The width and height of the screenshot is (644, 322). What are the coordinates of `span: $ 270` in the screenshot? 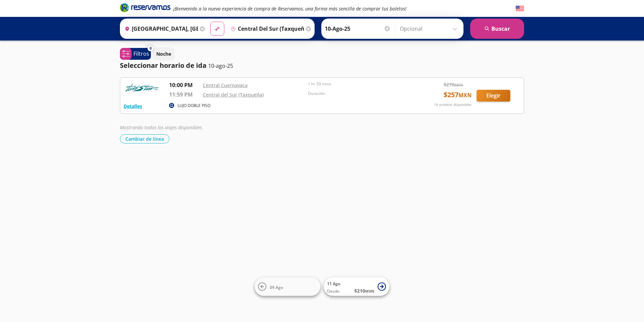 It's located at (453, 84).